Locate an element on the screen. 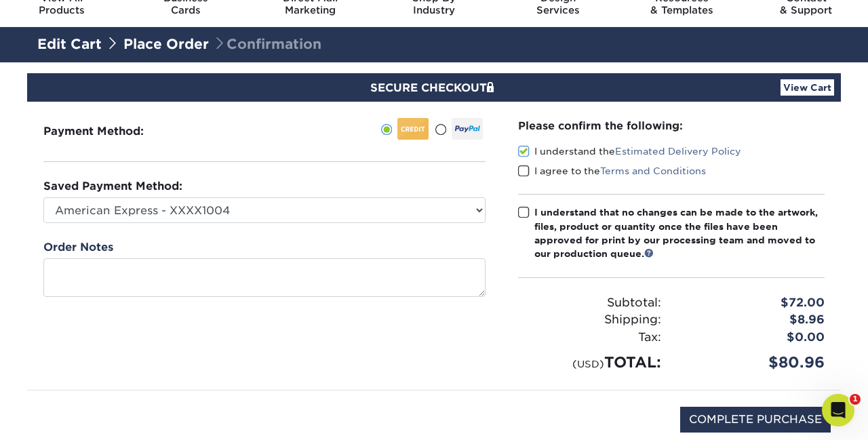 This screenshot has width=868, height=440. div: Please confirm the following: is located at coordinates (671, 126).